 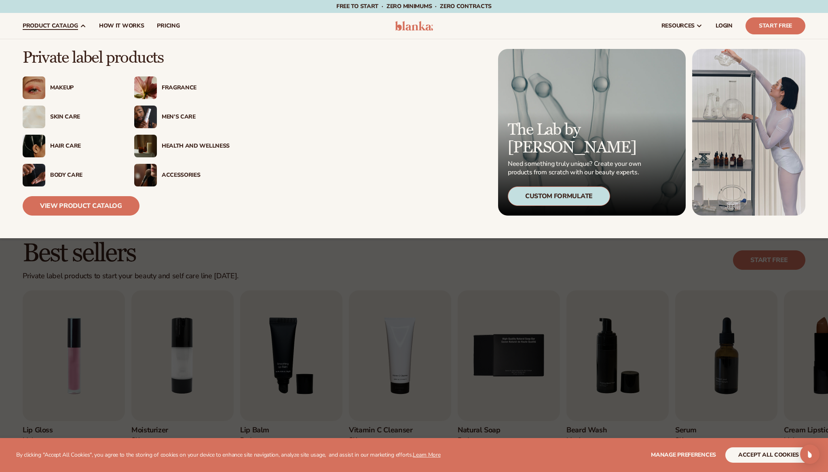 I want to click on button: Manage preferences, so click(x=683, y=455).